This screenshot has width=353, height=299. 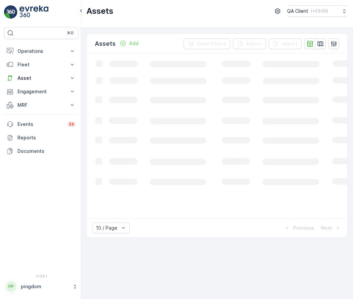 I want to click on p: Add, so click(x=134, y=43).